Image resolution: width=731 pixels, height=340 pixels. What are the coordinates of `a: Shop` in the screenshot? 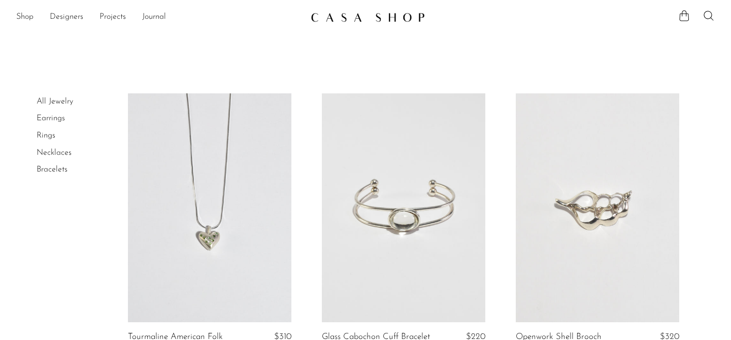 It's located at (25, 17).